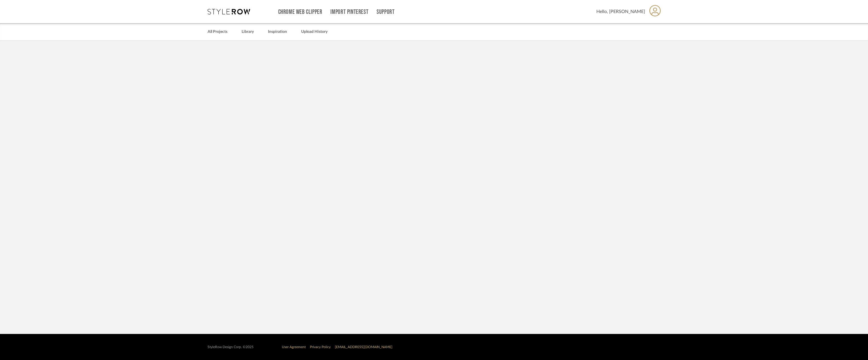 The height and width of the screenshot is (360, 868). What do you see at coordinates (385, 12) in the screenshot?
I see `a: Support` at bounding box center [385, 12].